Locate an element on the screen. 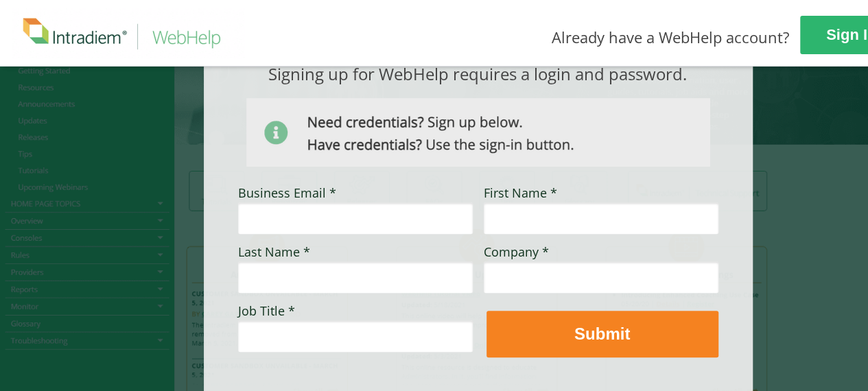  span: Last Name * is located at coordinates (274, 252).